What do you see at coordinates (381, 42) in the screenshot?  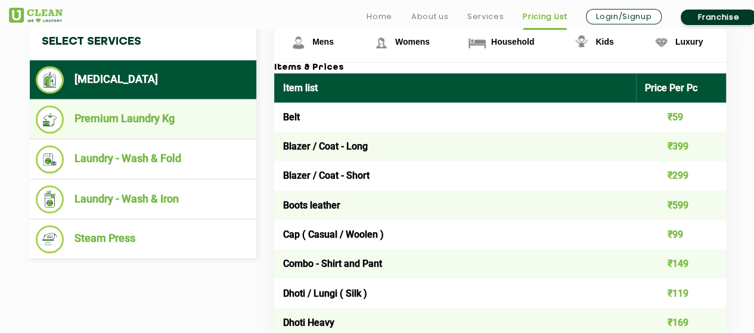 I see `img: Womens` at bounding box center [381, 42].